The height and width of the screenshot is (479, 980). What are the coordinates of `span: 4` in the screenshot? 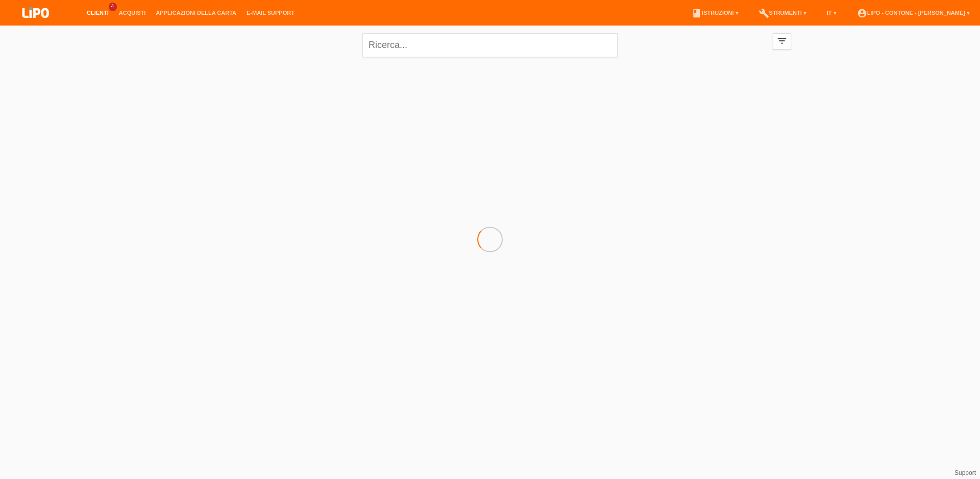 It's located at (113, 7).